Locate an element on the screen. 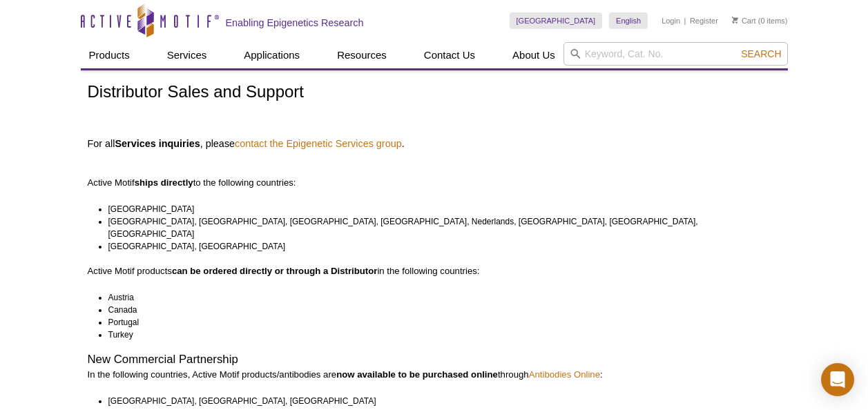 This screenshot has height=410, width=868. strong: ships directly is located at coordinates (163, 182).